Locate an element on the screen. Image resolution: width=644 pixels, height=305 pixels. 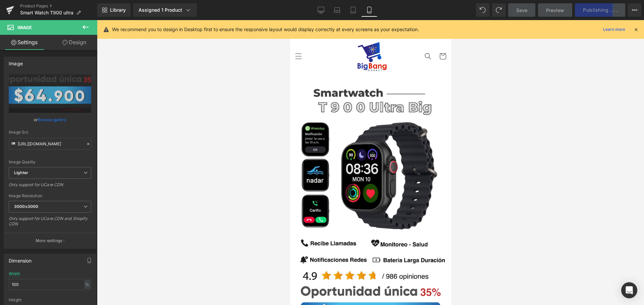
summary: Menú is located at coordinates (9, 36).